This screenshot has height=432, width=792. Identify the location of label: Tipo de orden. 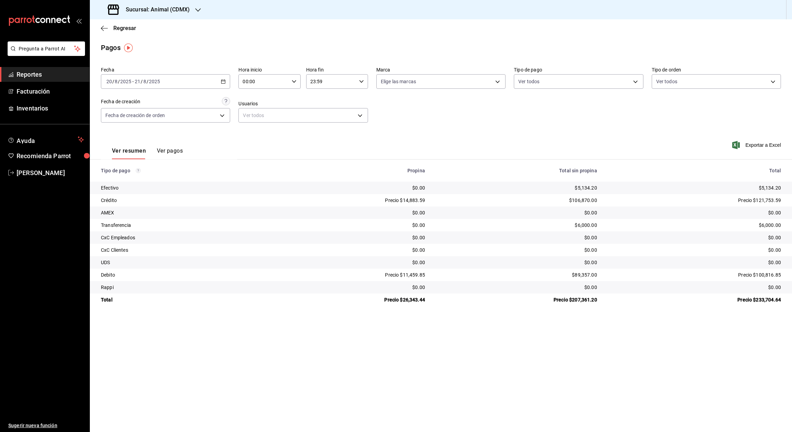
(717, 70).